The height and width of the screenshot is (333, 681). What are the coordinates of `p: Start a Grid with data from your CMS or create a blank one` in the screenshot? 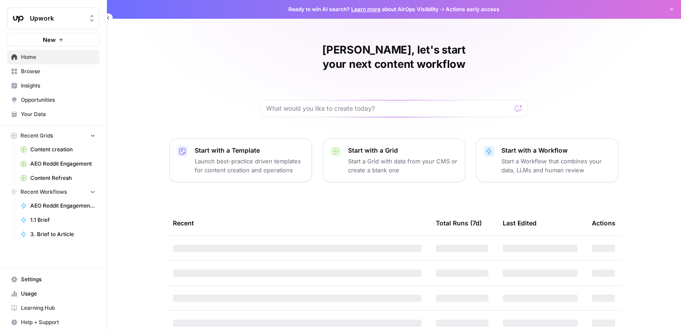 It's located at (403, 165).